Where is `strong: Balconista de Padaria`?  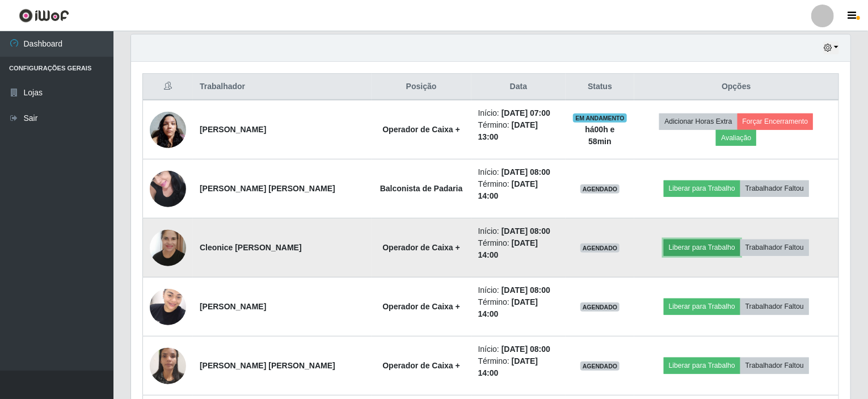
strong: Balconista de Padaria is located at coordinates (422, 188).